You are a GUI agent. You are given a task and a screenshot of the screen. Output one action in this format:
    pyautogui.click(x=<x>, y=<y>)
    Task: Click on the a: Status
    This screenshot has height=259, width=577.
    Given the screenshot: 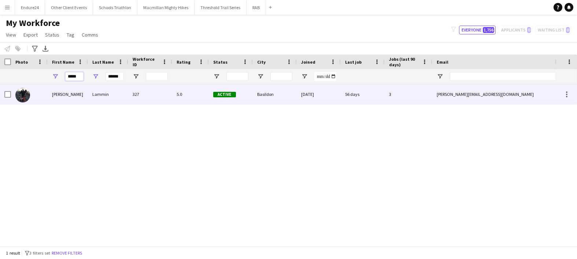 What is the action you would take?
    pyautogui.click(x=52, y=35)
    